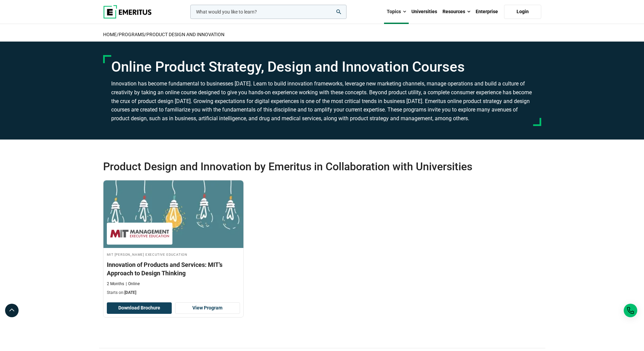 Image resolution: width=644 pixels, height=351 pixels. Describe the element at coordinates (140, 233) in the screenshot. I see `img: MIT Sloan Executive Education` at that location.